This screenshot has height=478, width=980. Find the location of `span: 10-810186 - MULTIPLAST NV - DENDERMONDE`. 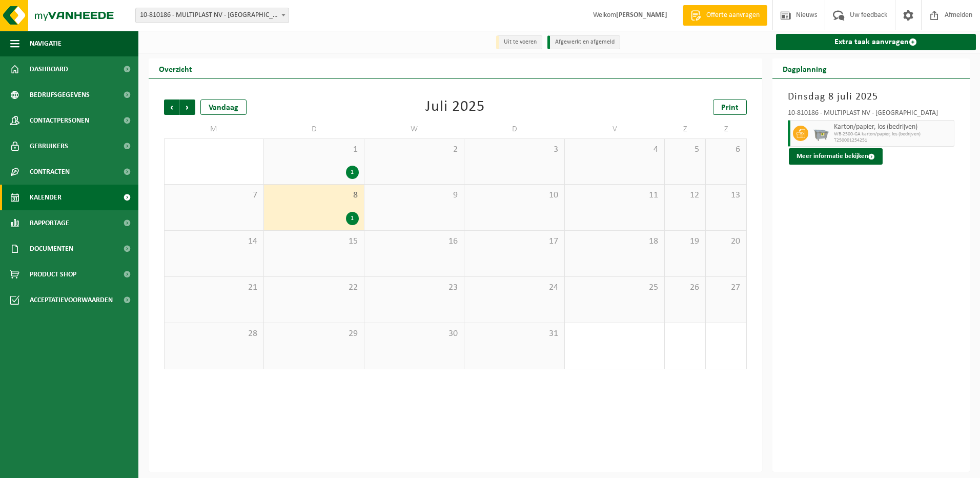

span: 10-810186 - MULTIPLAST NV - DENDERMONDE is located at coordinates (212, 15).